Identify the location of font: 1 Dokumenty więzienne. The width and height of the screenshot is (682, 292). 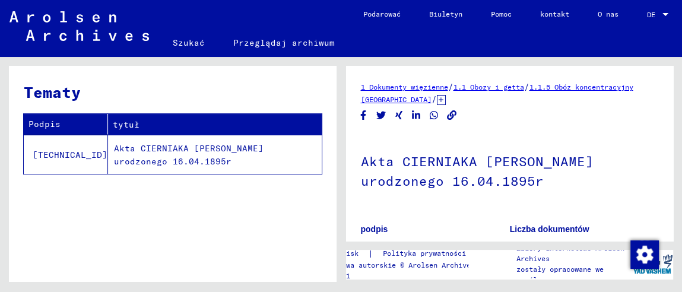
(404, 87).